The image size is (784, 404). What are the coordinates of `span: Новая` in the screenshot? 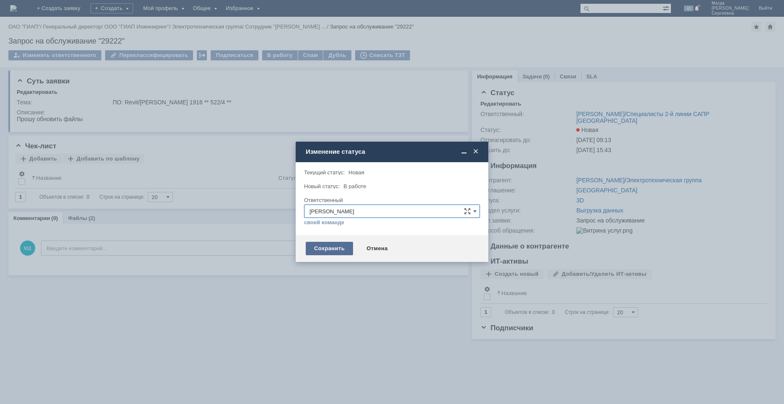 It's located at (357, 172).